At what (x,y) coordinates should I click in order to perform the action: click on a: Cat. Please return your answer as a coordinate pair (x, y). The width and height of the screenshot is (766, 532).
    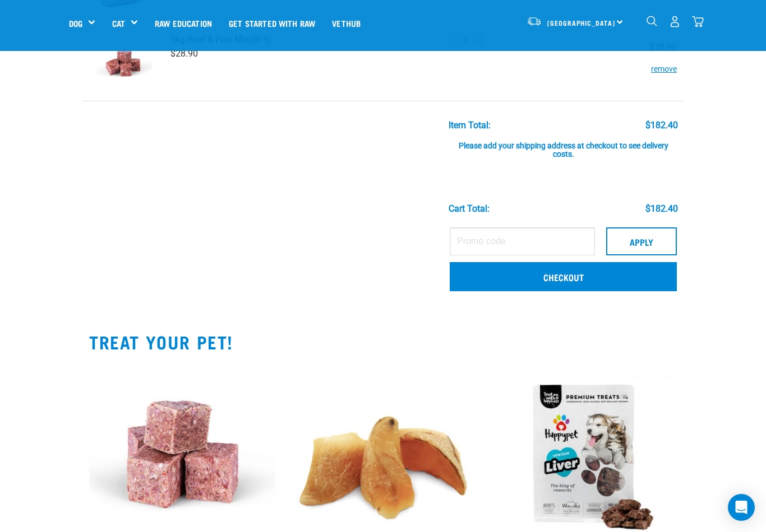
    Looking at the image, I should click on (118, 23).